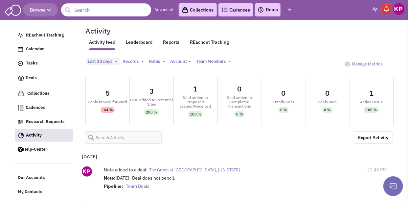 This screenshot has width=408, height=201. What do you see at coordinates (214, 61) in the screenshot?
I see `button: Team Members` at bounding box center [214, 61].